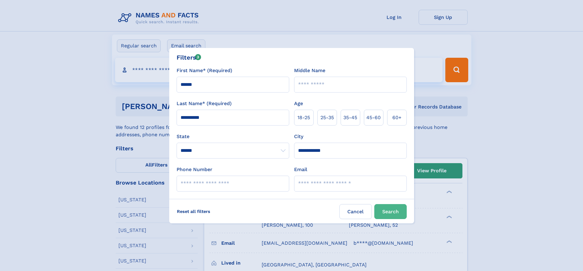 The image size is (583, 271). What do you see at coordinates (303, 118) in the screenshot?
I see `span: 18‑25` at bounding box center [303, 118].